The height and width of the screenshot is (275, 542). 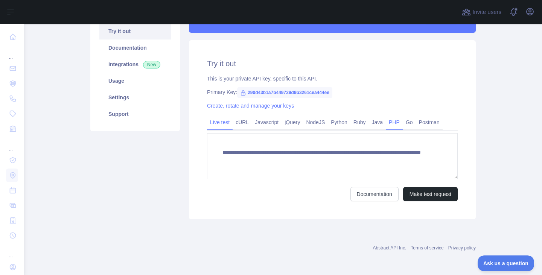 What do you see at coordinates (430, 194) in the screenshot?
I see `button: Make test request` at bounding box center [430, 194].